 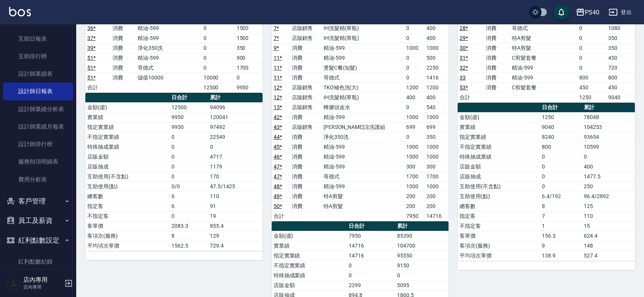 What do you see at coordinates (218, 78) in the screenshot?
I see `td: 10000` at bounding box center [218, 78].